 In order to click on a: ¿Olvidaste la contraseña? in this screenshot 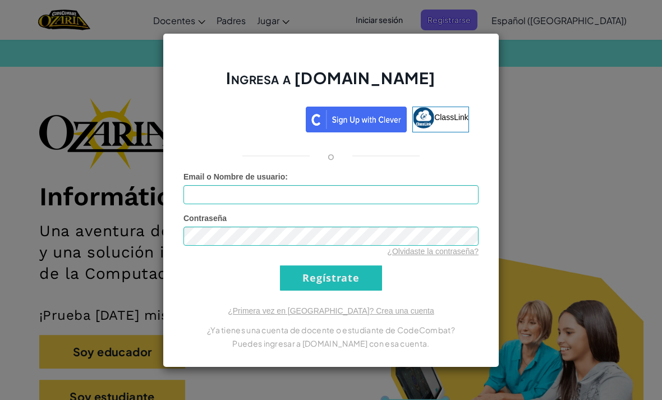, I will do `click(433, 251)`.